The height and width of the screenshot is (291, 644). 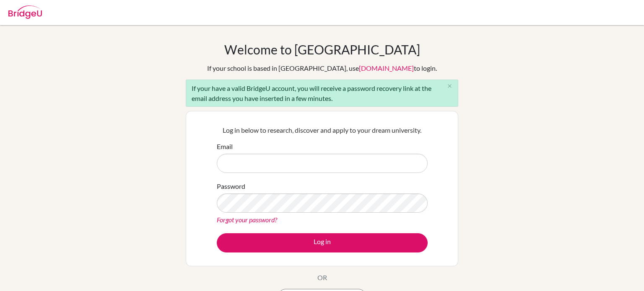 What do you see at coordinates (450, 86) in the screenshot?
I see `button: Close` at bounding box center [450, 86].